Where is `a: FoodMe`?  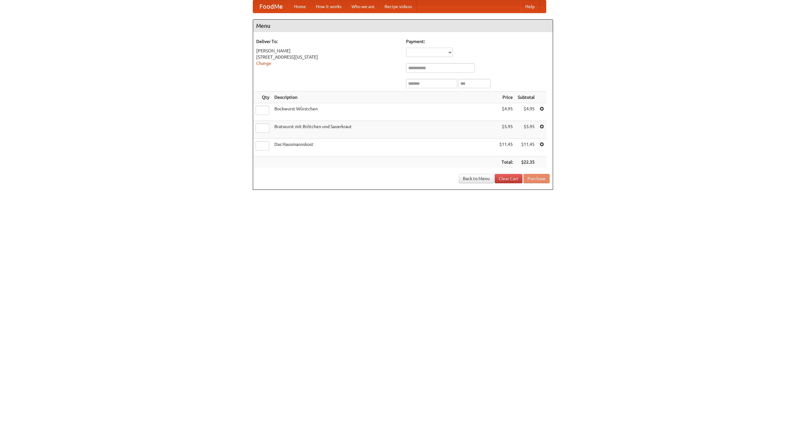 a: FoodMe is located at coordinates (271, 7).